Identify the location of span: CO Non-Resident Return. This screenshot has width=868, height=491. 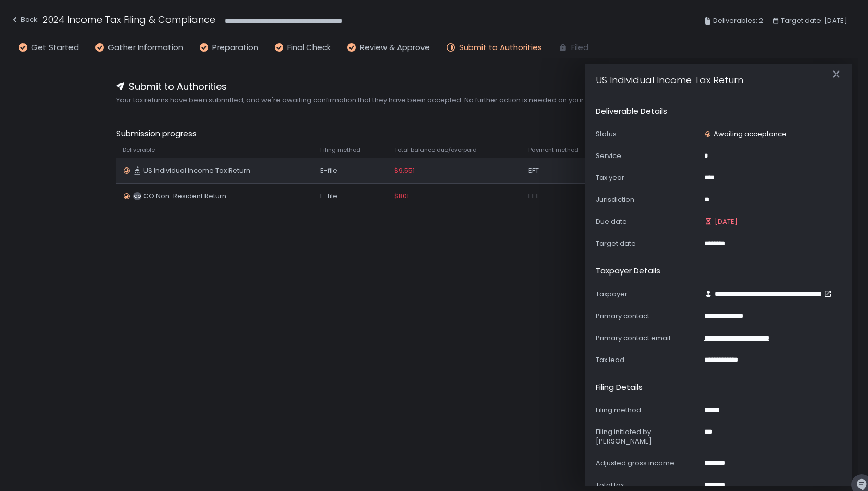
(185, 196).